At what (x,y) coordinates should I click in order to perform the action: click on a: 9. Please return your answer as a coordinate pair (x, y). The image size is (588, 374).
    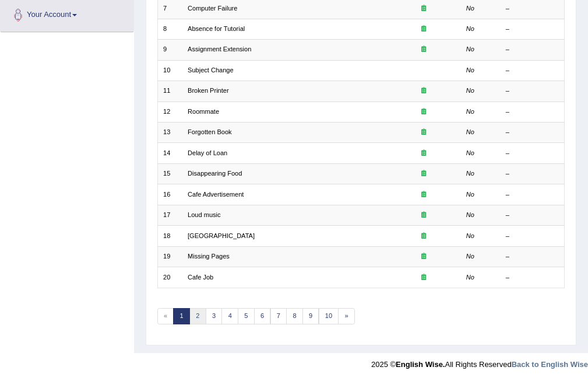
    Looking at the image, I should click on (311, 316).